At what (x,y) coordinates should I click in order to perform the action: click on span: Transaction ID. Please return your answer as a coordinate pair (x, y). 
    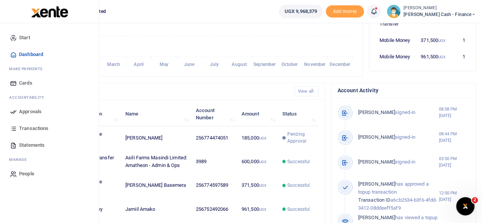
    Looking at the image, I should click on (374, 200).